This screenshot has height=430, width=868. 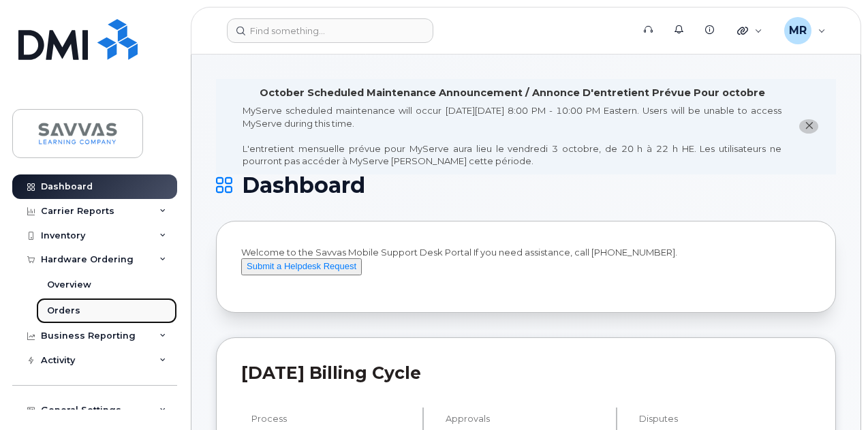 I want to click on button: close notification, so click(x=809, y=126).